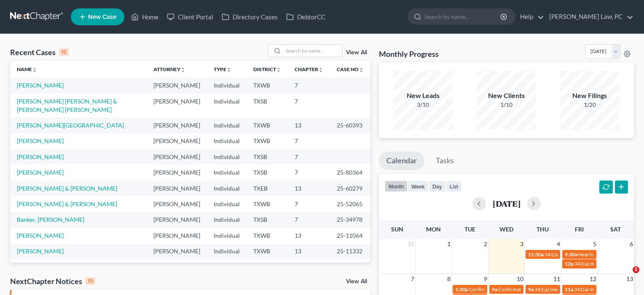  Describe the element at coordinates (461, 289) in the screenshot. I see `span: 1:30p` at that location.